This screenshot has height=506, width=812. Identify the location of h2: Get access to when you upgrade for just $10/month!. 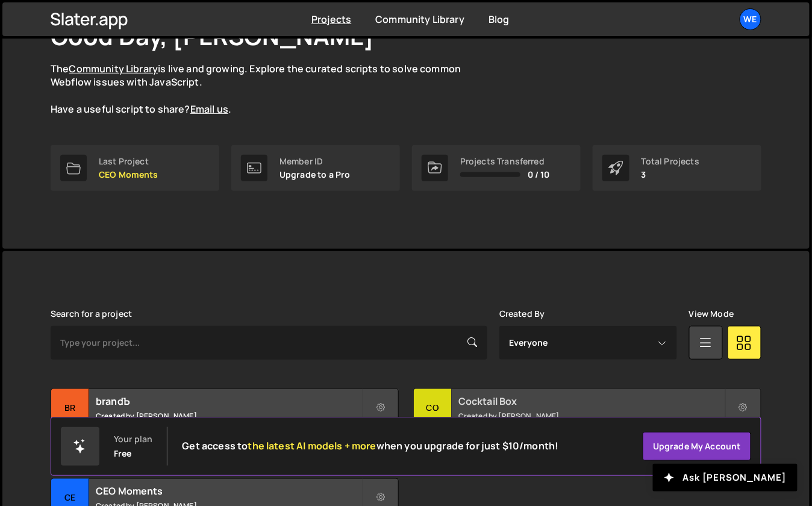
(370, 446).